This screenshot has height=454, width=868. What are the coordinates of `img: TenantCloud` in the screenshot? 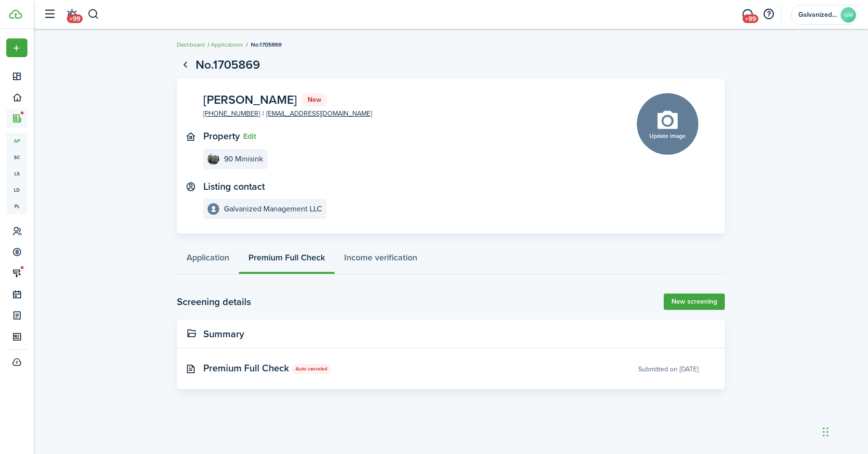 It's located at (16, 14).